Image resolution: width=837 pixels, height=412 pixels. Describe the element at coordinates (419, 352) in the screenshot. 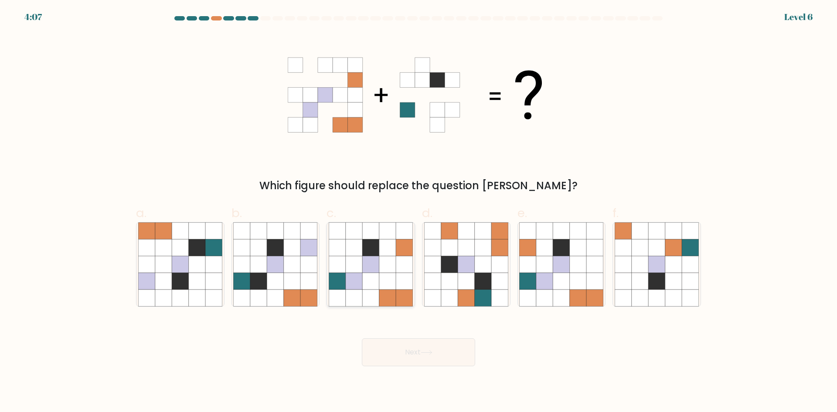

I see `button: Next` at that location.